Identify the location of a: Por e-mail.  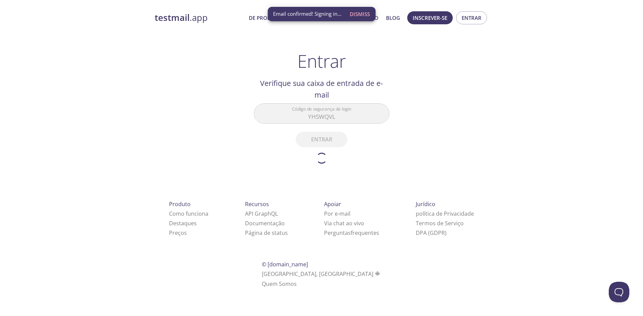
(337, 213).